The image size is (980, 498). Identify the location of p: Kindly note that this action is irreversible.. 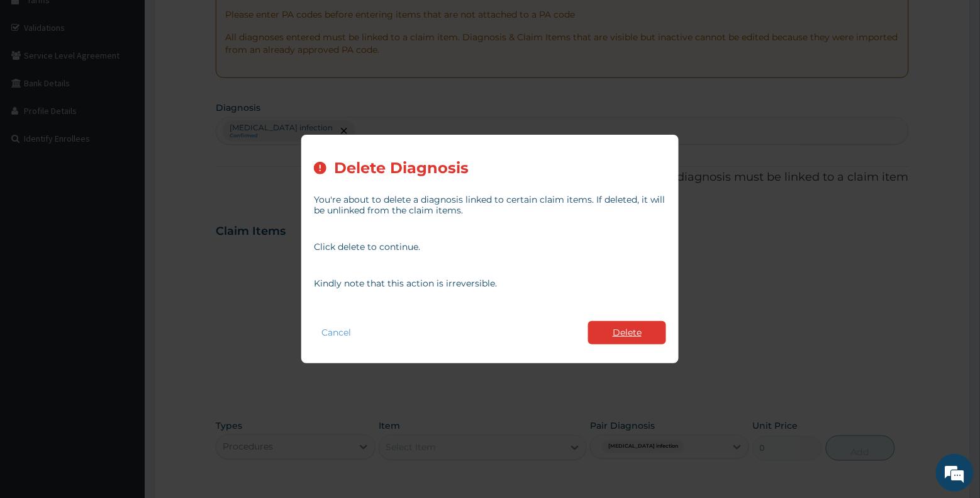
(490, 284).